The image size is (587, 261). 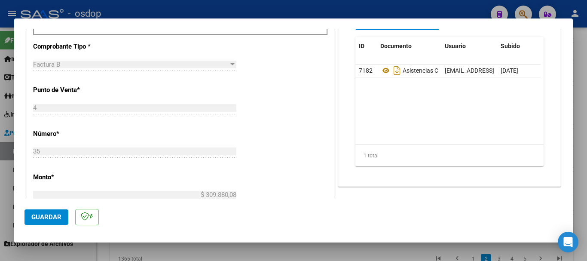 What do you see at coordinates (366, 46) in the screenshot?
I see `datatable-header-cell: ID` at bounding box center [366, 46].